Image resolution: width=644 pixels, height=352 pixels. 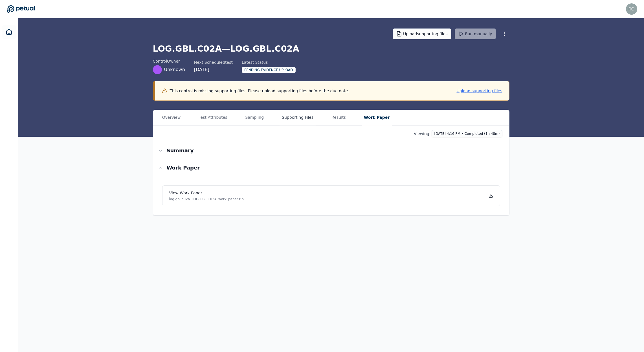 I want to click on button: Test Attributes, so click(x=213, y=117).